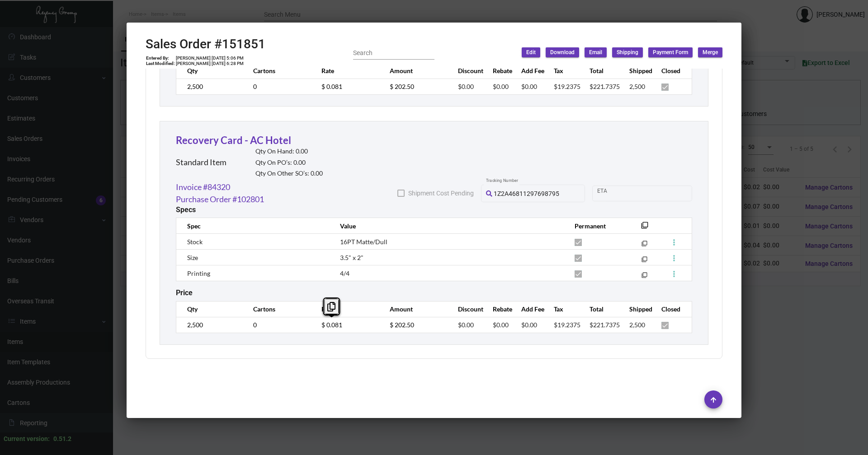 The width and height of the screenshot is (868, 455). I want to click on span: Download, so click(562, 52).